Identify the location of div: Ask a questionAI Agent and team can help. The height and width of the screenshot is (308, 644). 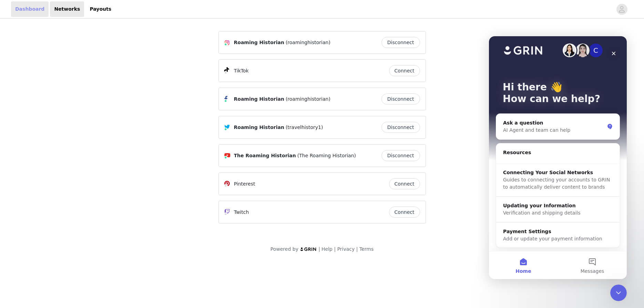
(69, 90).